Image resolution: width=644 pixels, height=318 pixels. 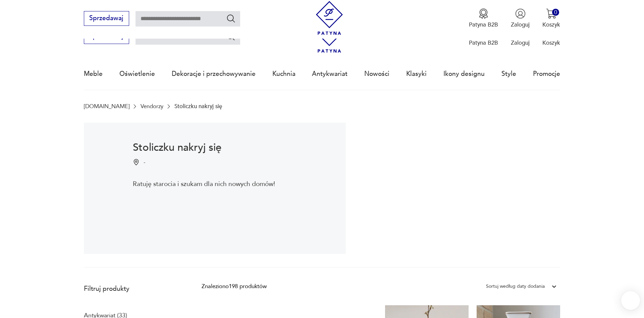 What do you see at coordinates (377, 74) in the screenshot?
I see `a: Nowości` at bounding box center [377, 74].